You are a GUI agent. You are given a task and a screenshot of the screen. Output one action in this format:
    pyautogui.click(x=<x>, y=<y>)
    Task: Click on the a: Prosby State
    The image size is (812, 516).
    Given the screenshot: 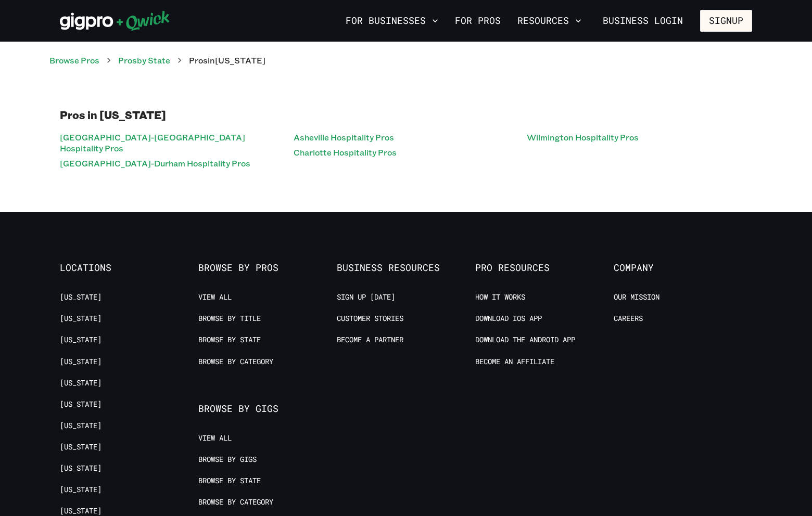 What is the action you would take?
    pyautogui.click(x=144, y=60)
    